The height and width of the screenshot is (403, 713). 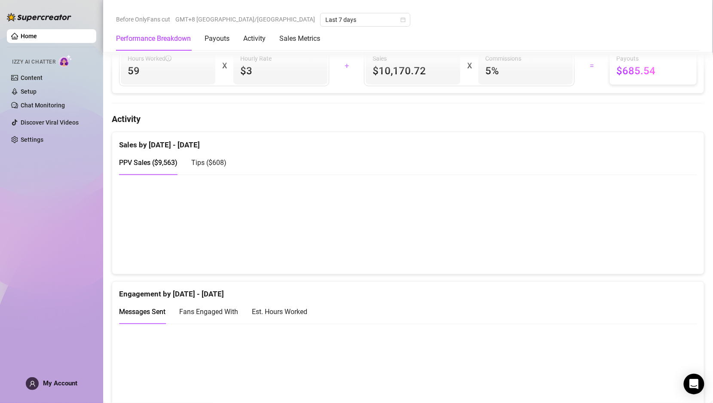 I want to click on span: 59, so click(x=168, y=71).